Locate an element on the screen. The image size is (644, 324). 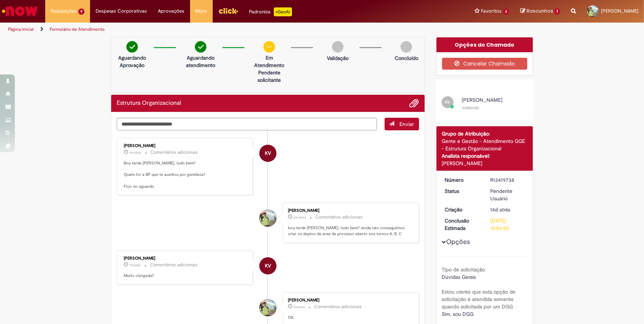
span: Despesas Corporativas is located at coordinates (121, 11).